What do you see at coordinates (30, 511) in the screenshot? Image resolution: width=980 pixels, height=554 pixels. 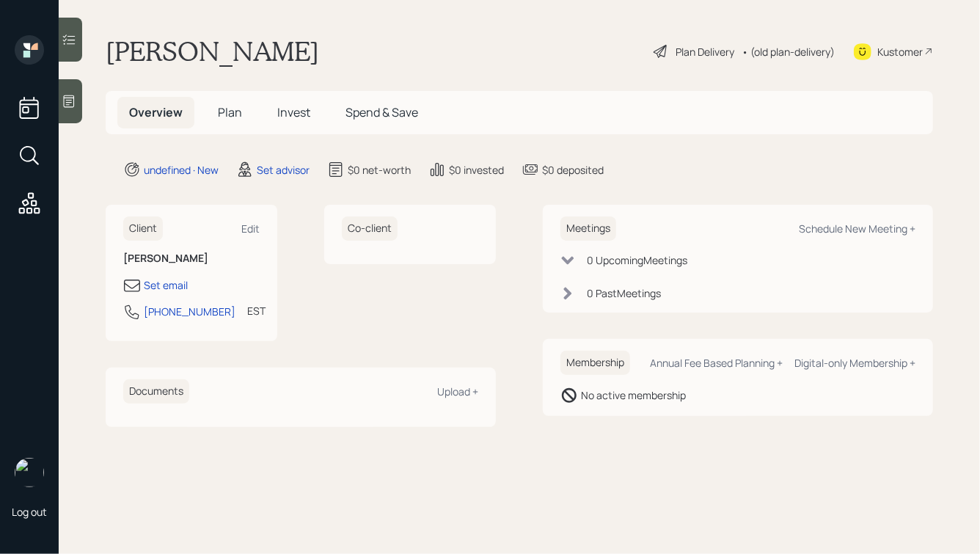 I see `div: Log out` at bounding box center [30, 511].